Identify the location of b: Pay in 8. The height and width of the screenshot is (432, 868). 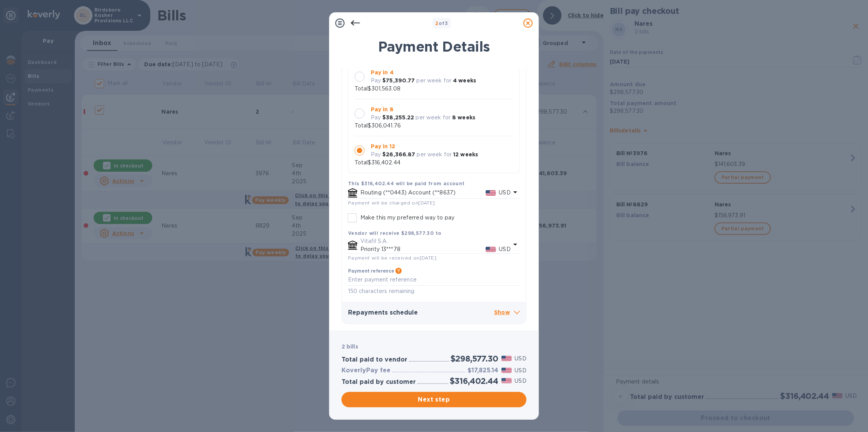
(381, 110).